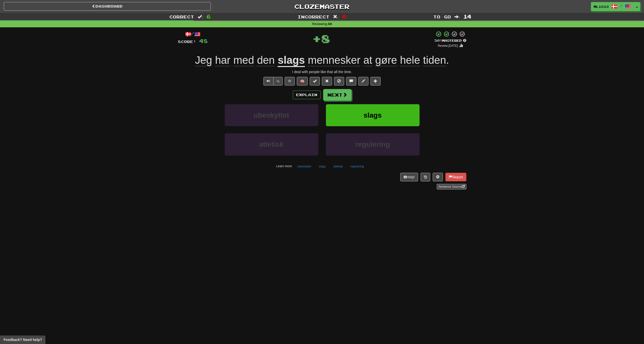 Image resolution: width=644 pixels, height=344 pixels. I want to click on span: Score:, so click(187, 42).